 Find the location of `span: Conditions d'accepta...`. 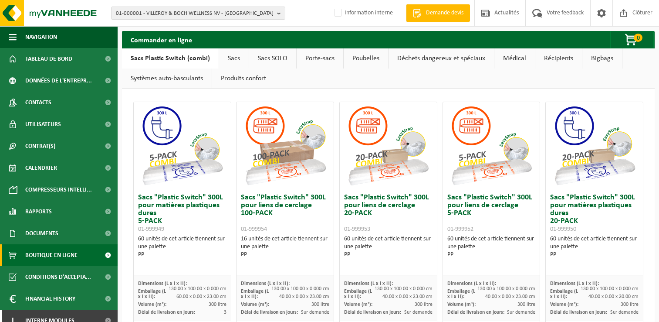

span: Conditions d'accepta... is located at coordinates (58, 277).